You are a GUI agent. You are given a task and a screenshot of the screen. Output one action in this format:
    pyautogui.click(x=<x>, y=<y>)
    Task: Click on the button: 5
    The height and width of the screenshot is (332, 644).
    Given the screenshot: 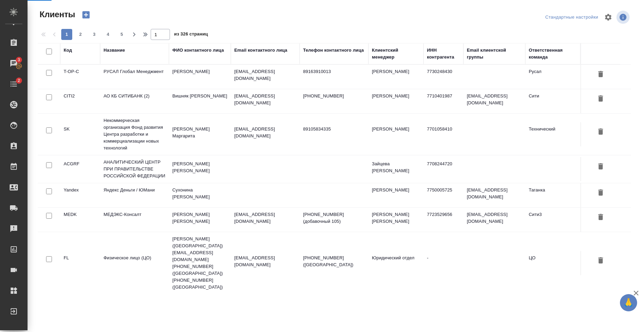 What is the action you would take?
    pyautogui.click(x=122, y=34)
    